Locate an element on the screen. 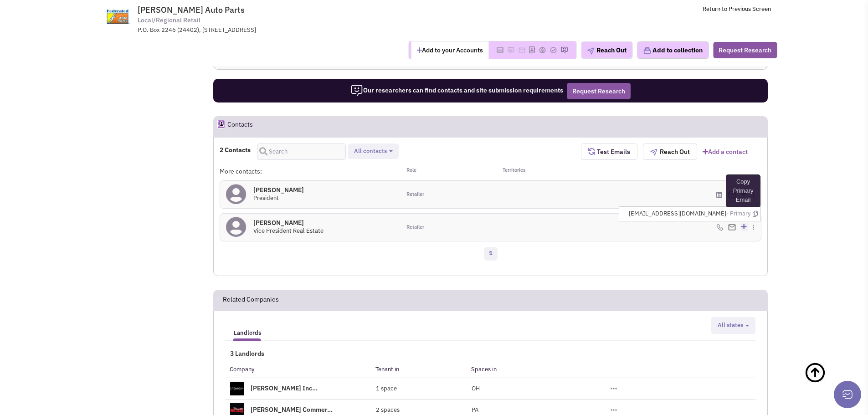  span: Test Emails is located at coordinates (613, 152).